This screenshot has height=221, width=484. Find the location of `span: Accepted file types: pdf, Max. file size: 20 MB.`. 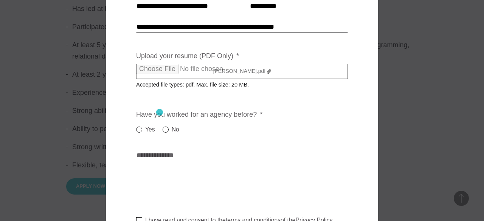

span: Accepted file types: pdf, Max. file size: 20 MB. is located at coordinates (196, 82).